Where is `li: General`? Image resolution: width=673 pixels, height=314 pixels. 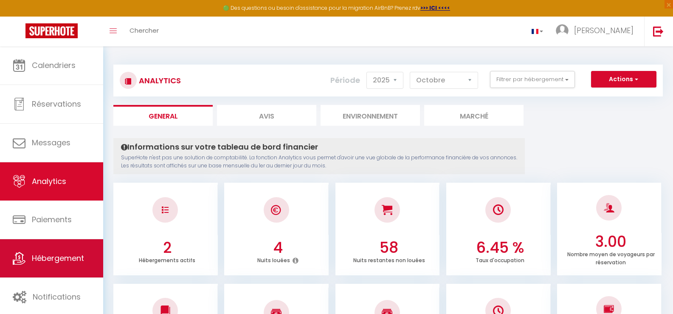
li: General is located at coordinates (163, 115).